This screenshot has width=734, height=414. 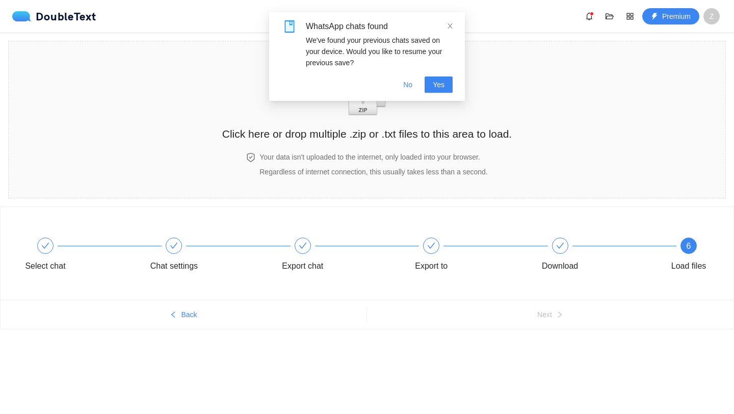 What do you see at coordinates (610, 16) in the screenshot?
I see `span: folder-open` at bounding box center [610, 16].